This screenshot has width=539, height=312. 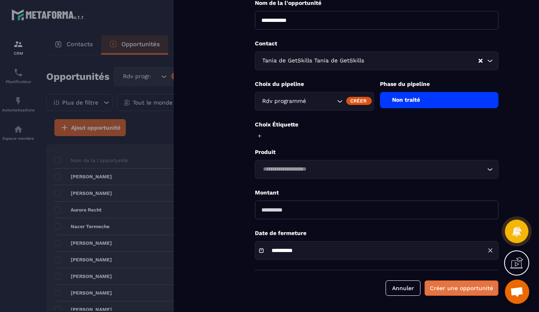 What do you see at coordinates (359, 101) in the screenshot?
I see `div: Créer` at bounding box center [359, 101].